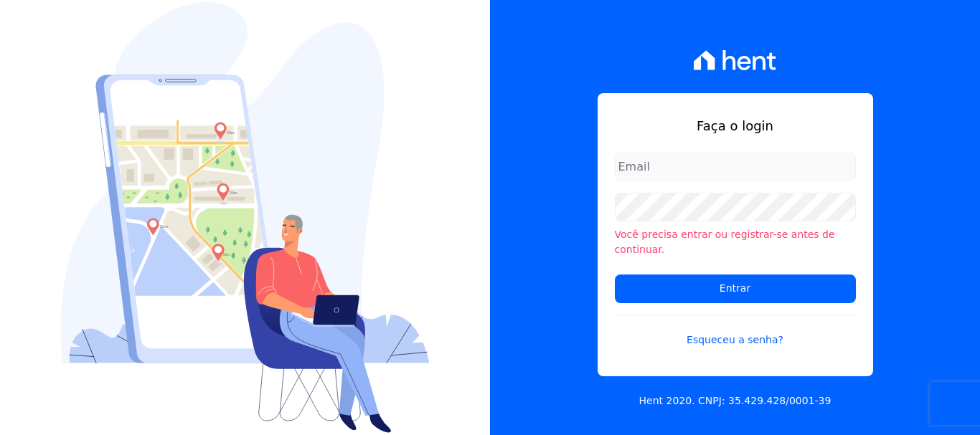 The width and height of the screenshot is (980, 435). What do you see at coordinates (735, 289) in the screenshot?
I see `input: Entrar` at bounding box center [735, 289].